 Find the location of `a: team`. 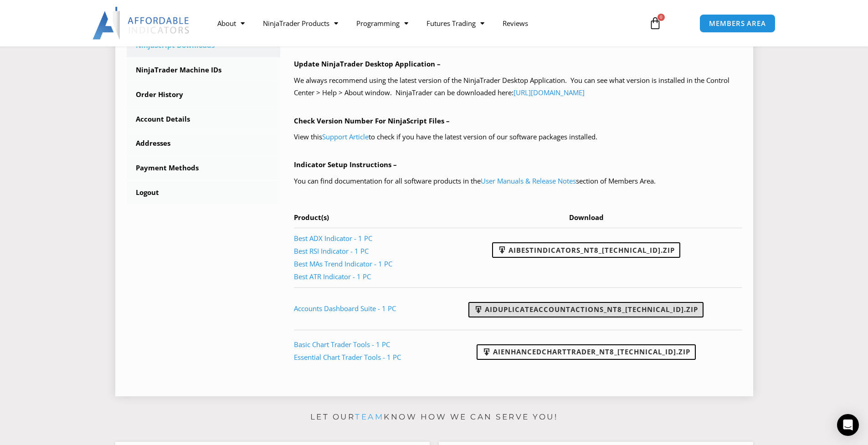

a: team is located at coordinates (369, 417).